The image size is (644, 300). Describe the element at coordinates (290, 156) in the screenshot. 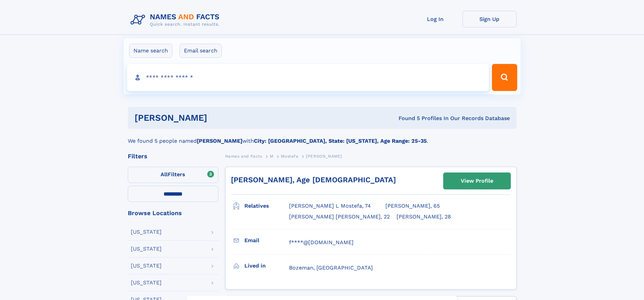

I see `span: Mostefa` at that location.